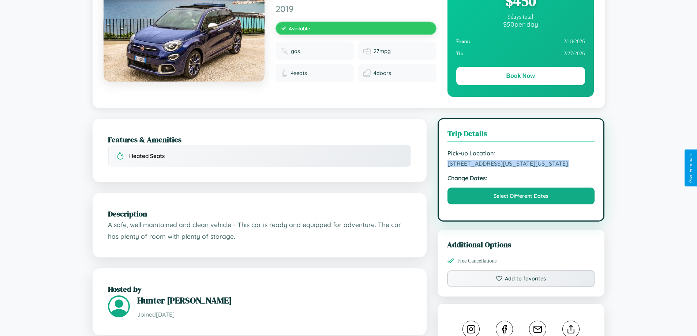 This screenshot has width=697, height=336. What do you see at coordinates (463, 41) in the screenshot?
I see `strong: From:` at bounding box center [463, 41].